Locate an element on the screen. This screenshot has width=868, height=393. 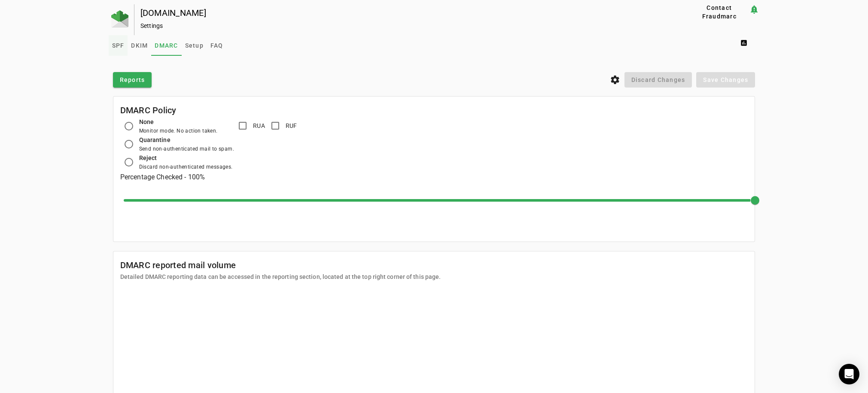
a: DKIM is located at coordinates (139, 46).